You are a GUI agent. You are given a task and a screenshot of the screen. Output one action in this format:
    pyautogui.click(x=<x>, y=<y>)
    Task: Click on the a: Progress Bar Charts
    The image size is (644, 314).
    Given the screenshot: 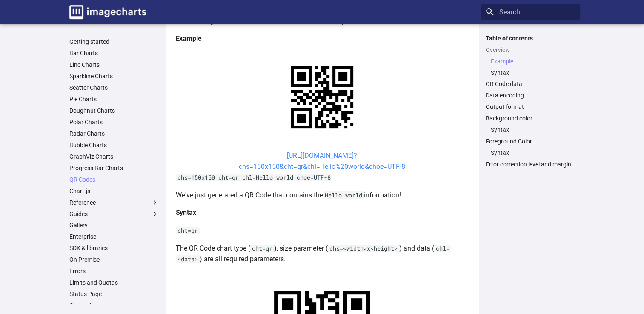 What is the action you would take?
    pyautogui.click(x=114, y=168)
    